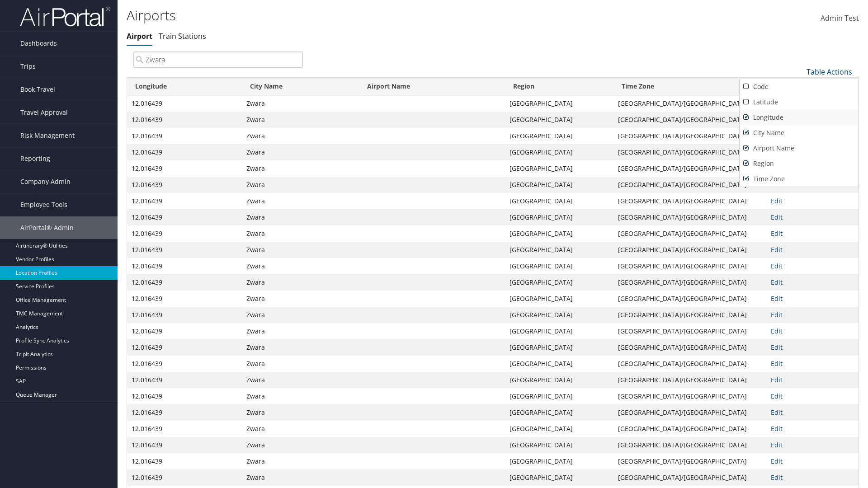 This screenshot has width=868, height=488. Describe the element at coordinates (799, 148) in the screenshot. I see `a: Airport Name` at that location.